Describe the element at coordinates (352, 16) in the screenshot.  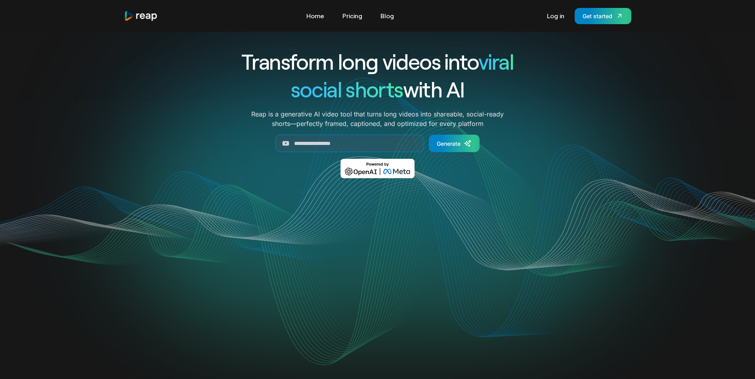
I see `a: Pricing` at that location.